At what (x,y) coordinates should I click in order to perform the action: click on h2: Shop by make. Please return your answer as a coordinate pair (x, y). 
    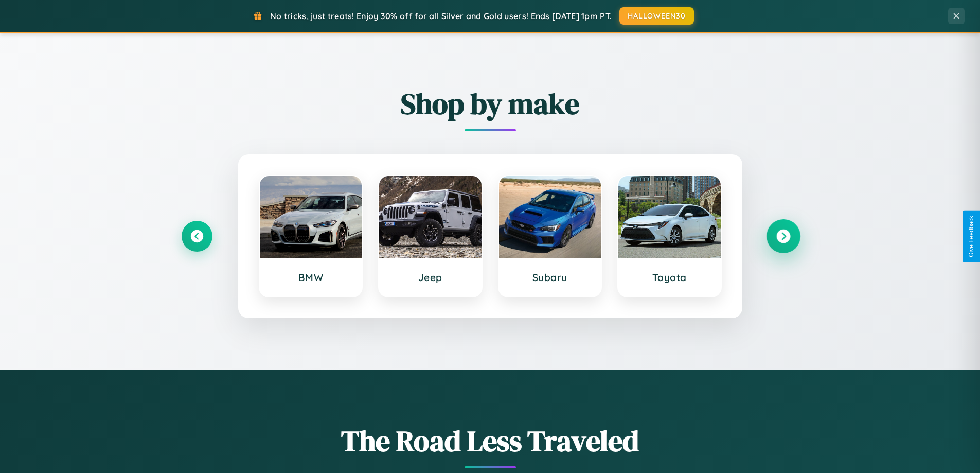
    Looking at the image, I should click on (490, 104).